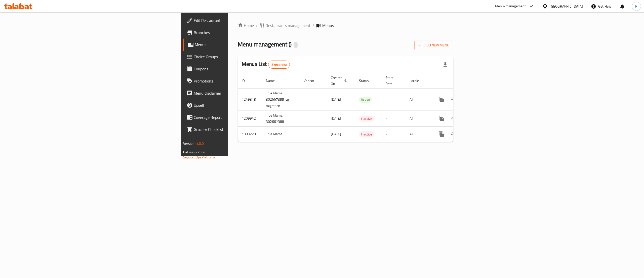 Image resolution: width=644 pixels, height=278 pixels. What do you see at coordinates (340, 81) in the screenshot?
I see `span: Created On` at bounding box center [340, 81].